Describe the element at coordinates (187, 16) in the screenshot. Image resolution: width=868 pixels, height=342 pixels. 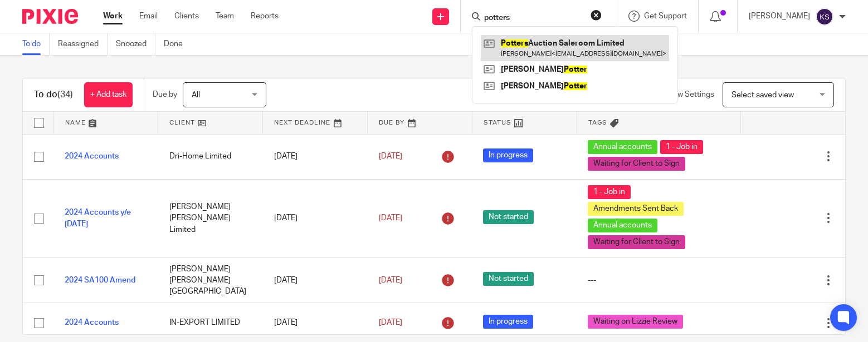
I see `a: Clients` at that location.